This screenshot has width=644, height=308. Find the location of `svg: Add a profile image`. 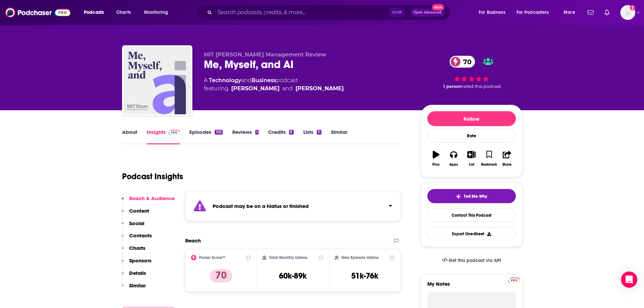

svg: Add a profile image is located at coordinates (632, 8).